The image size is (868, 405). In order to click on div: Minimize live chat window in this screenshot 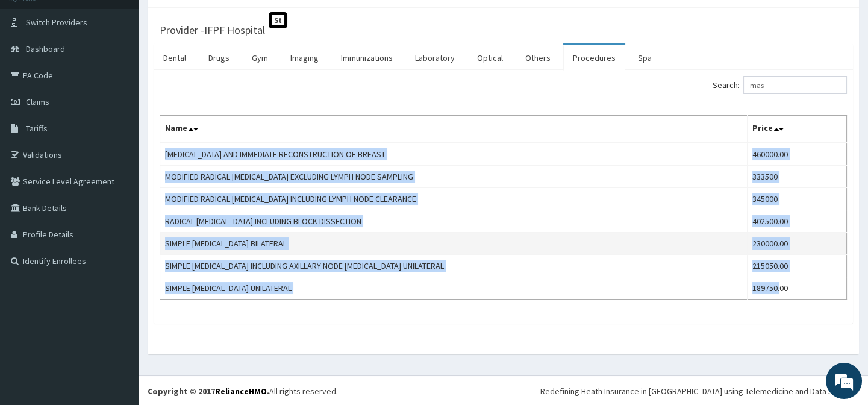, I will do `click(212, 20)`.